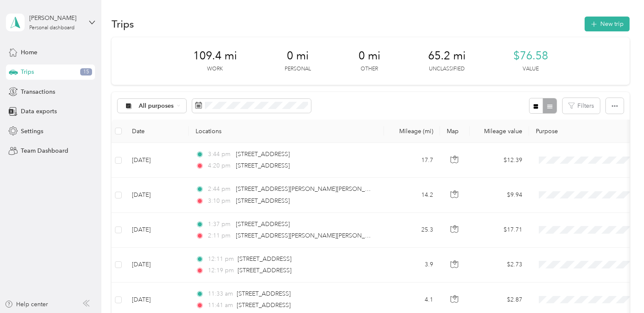  What do you see at coordinates (220, 305) in the screenshot?
I see `span: 11:41 am` at bounding box center [220, 305].